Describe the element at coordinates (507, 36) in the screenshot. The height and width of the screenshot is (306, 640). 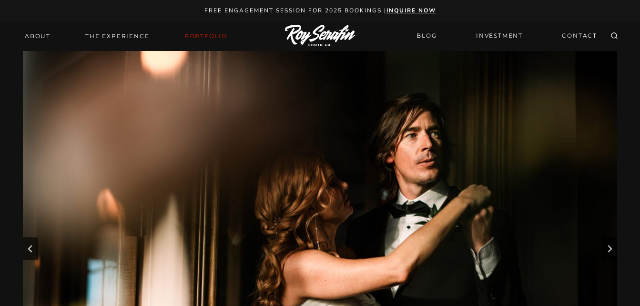
I see `nav: Secondary Navigation` at that location.